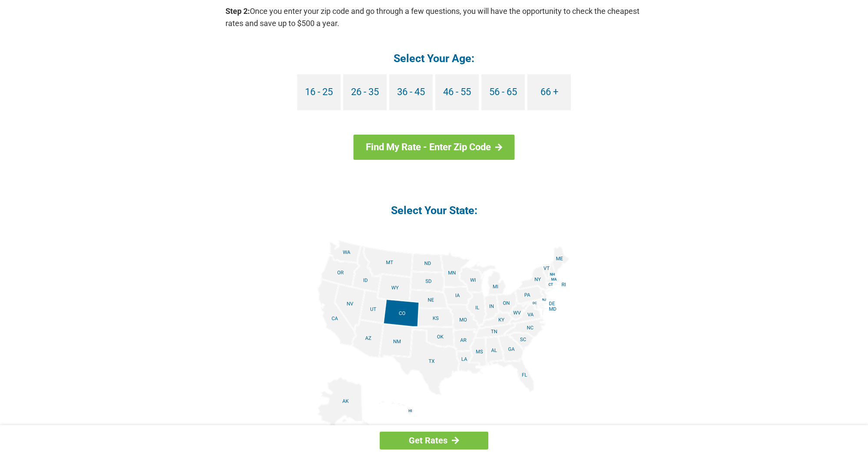 This screenshot has width=868, height=456. I want to click on a: 36 - 45, so click(411, 92).